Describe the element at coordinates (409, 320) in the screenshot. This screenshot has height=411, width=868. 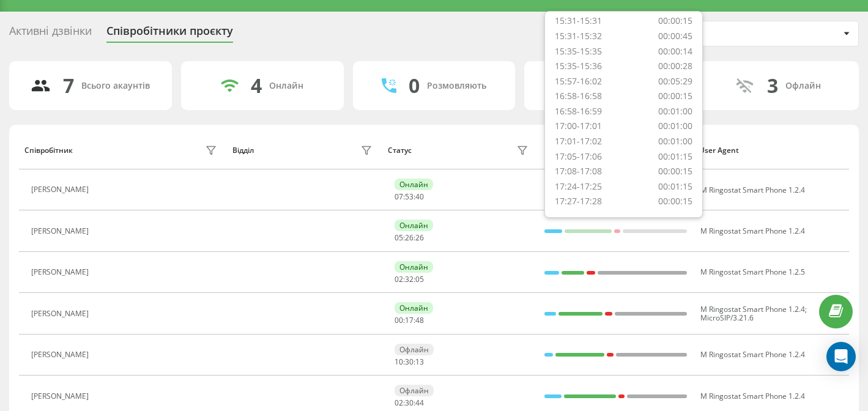
I see `span: 17` at that location.